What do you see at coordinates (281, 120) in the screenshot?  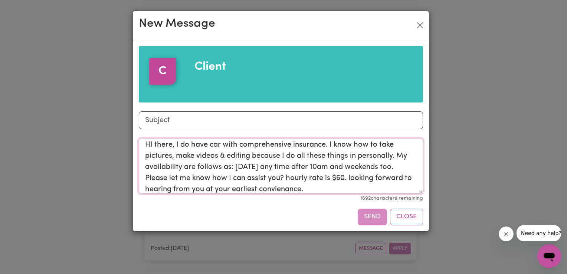 I see `input: Subject` at bounding box center [281, 120].